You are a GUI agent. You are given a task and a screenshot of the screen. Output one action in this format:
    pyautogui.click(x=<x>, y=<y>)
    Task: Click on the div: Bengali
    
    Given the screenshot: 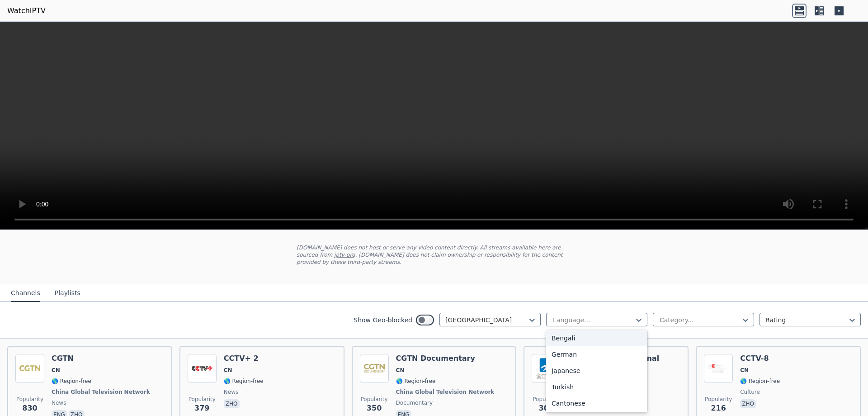 What is the action you would take?
    pyautogui.click(x=597, y=338)
    